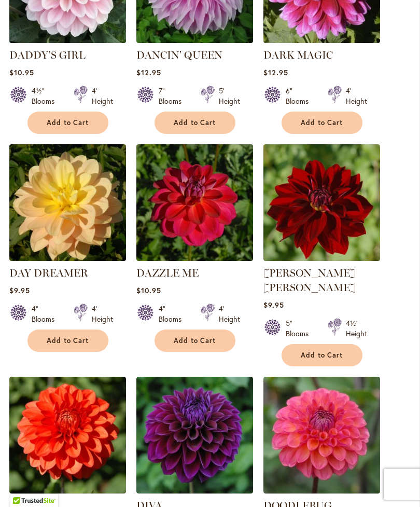 This screenshot has width=420, height=507. What do you see at coordinates (194, 434) in the screenshot?
I see `img: Diva` at bounding box center [194, 434].